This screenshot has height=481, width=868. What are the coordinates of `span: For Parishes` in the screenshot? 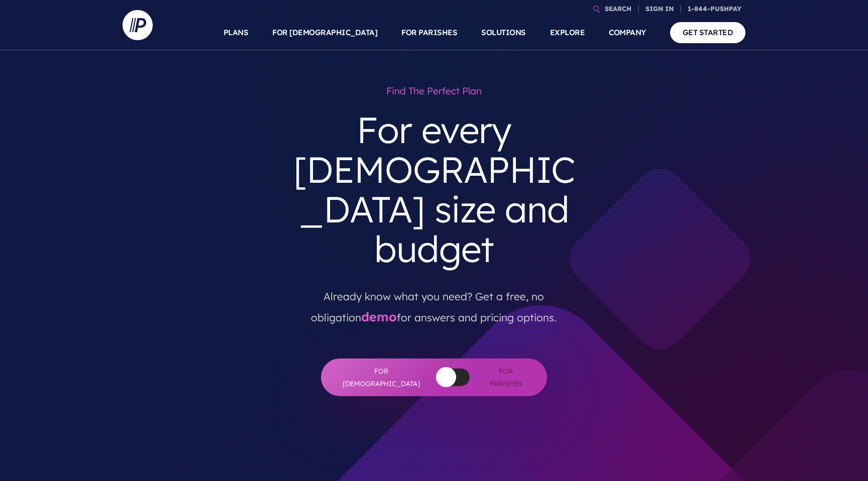 It's located at (506, 378).